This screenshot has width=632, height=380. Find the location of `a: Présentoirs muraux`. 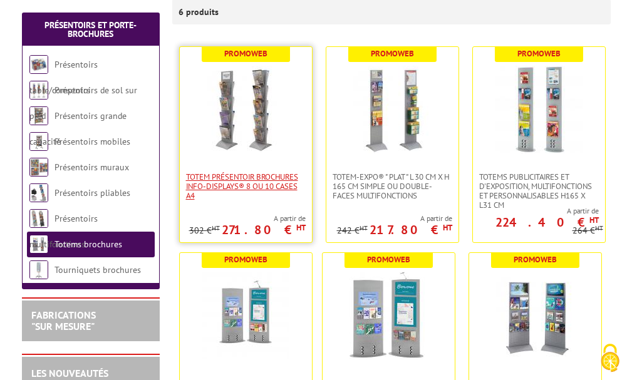

a: Présentoirs muraux is located at coordinates (92, 167).